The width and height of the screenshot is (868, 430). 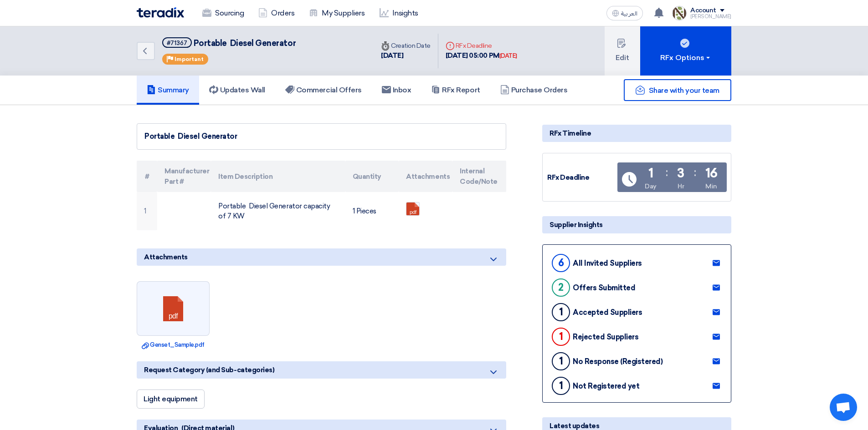 What do you see at coordinates (686, 58) in the screenshot?
I see `div: RFx Options` at bounding box center [686, 58].